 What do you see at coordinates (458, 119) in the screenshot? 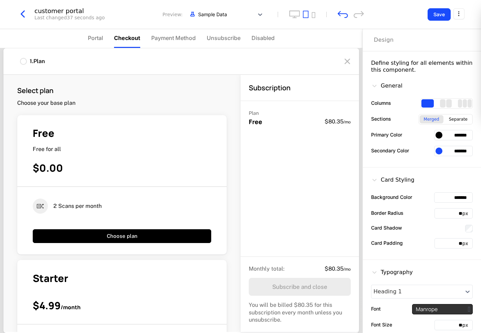
I see `div: Separate` at bounding box center [458, 119].